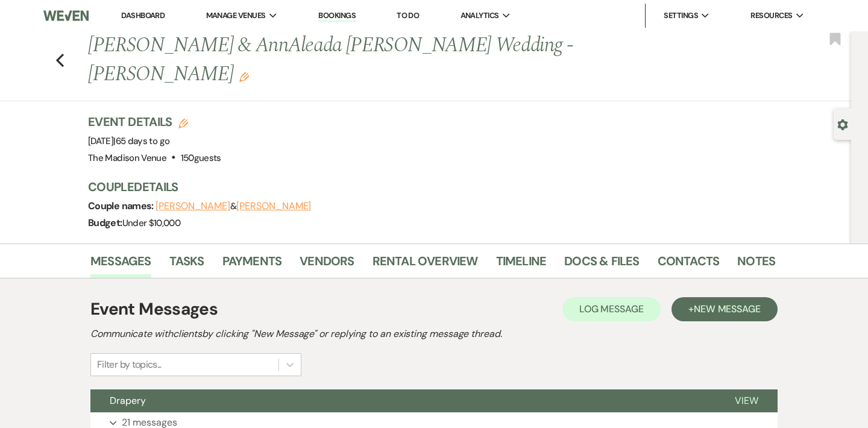 Image resolution: width=868 pixels, height=428 pixels. I want to click on span: The Madison Venue, so click(127, 158).